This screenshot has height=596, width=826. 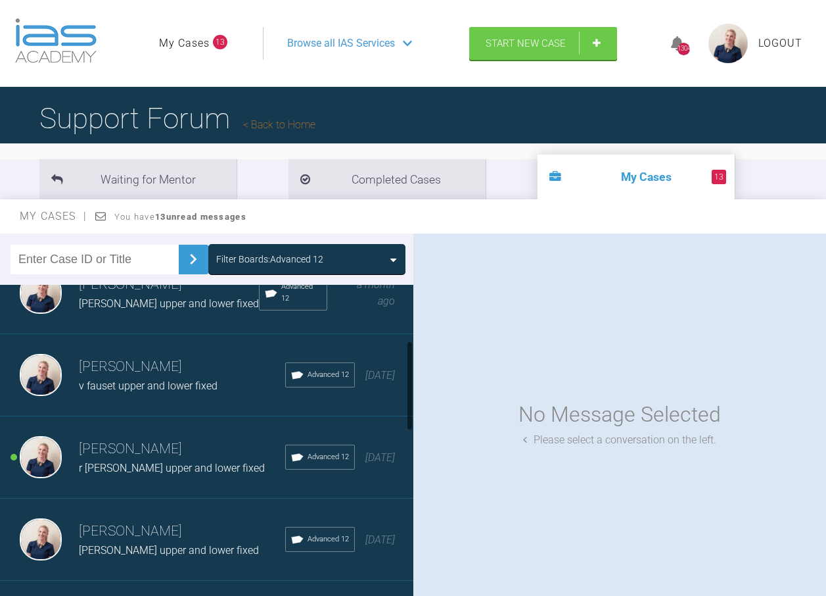 What do you see at coordinates (178, 118) in the screenshot?
I see `h1: Support Forum` at bounding box center [178, 118].